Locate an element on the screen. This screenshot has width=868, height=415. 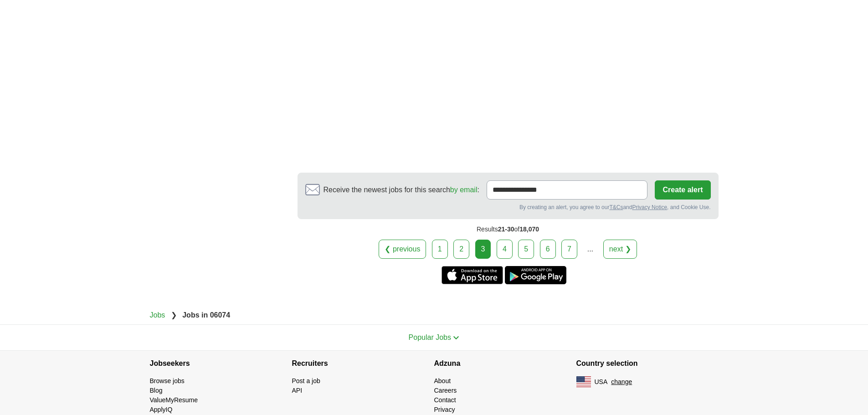
a: Get the Android app is located at coordinates (536, 275).